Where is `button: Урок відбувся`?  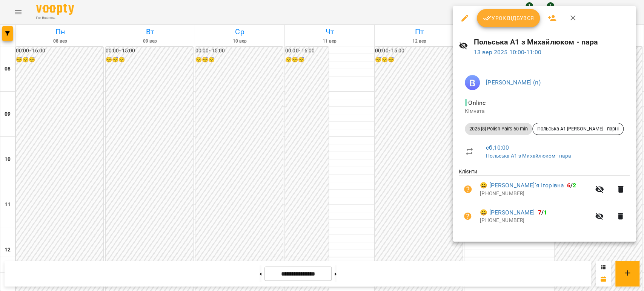 button: Урок відбувся is located at coordinates (509, 18).